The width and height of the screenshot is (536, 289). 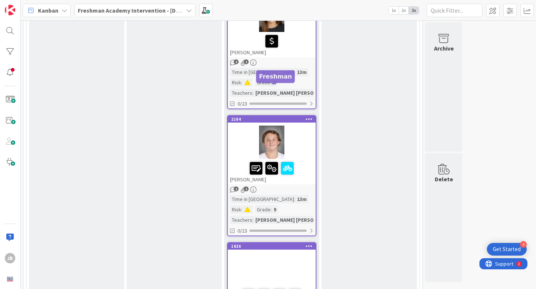 I want to click on div: JB, so click(x=10, y=259).